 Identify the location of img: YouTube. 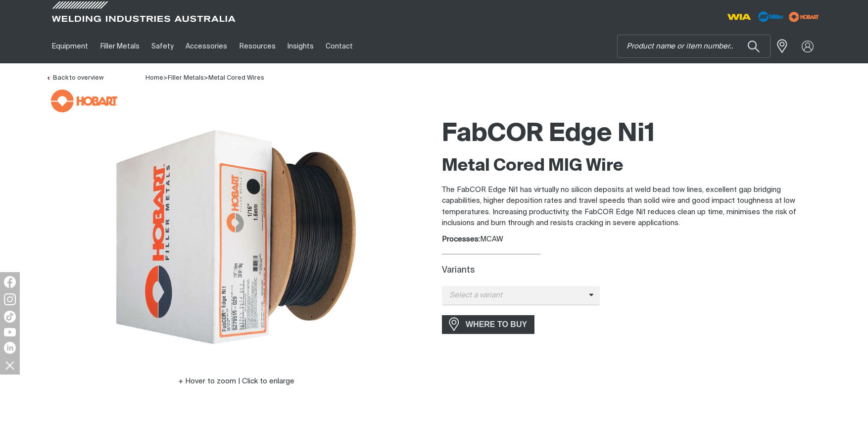
(10, 333).